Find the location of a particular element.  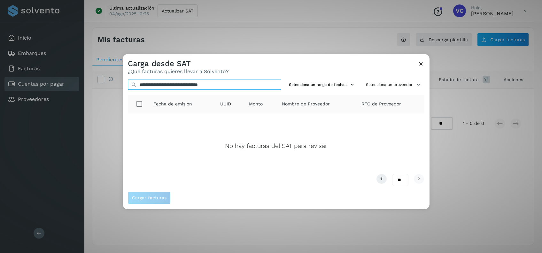

span: Nombre de Proveedor is located at coordinates (306, 104).